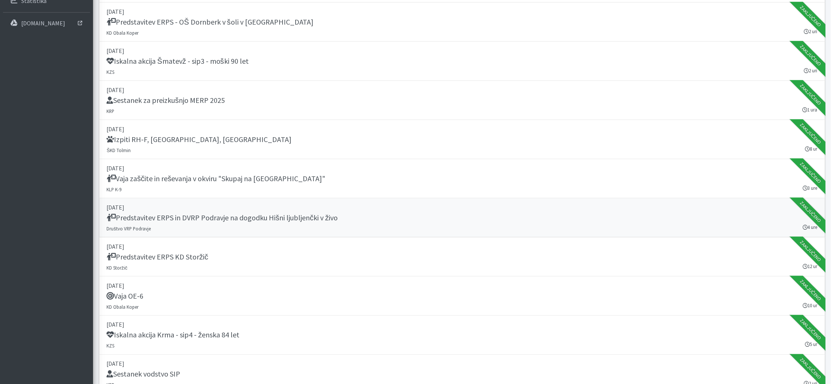  What do you see at coordinates (166, 100) in the screenshot?
I see `h5: Sestanek za preizkušnjo MERP 2025` at bounding box center [166, 100].